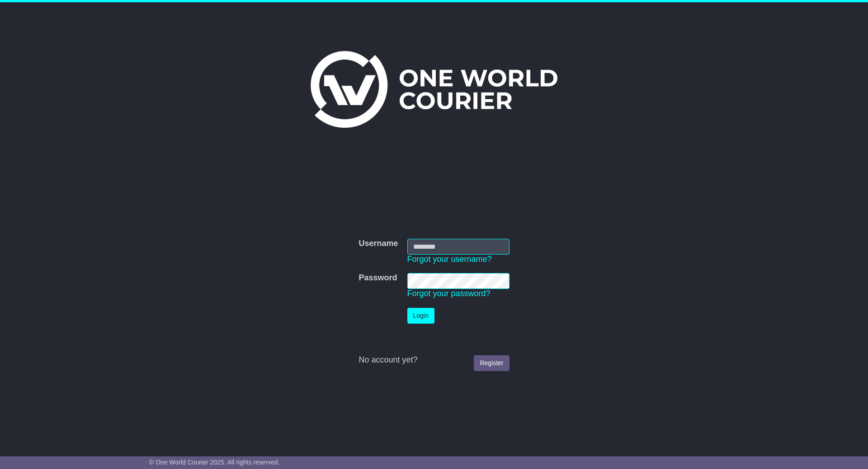  Describe the element at coordinates (434, 90) in the screenshot. I see `img: One World` at that location.